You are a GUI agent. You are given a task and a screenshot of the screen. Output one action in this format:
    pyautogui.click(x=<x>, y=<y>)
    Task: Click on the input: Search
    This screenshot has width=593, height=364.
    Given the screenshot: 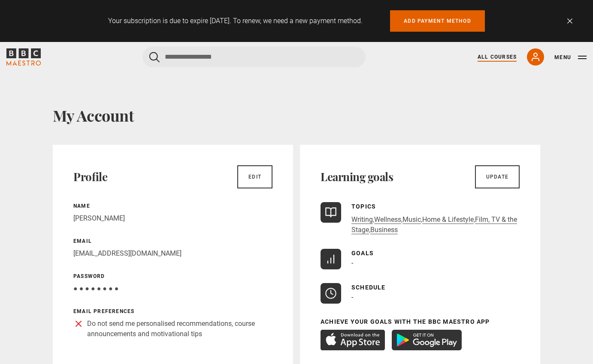 What is the action you would take?
    pyautogui.click(x=254, y=57)
    